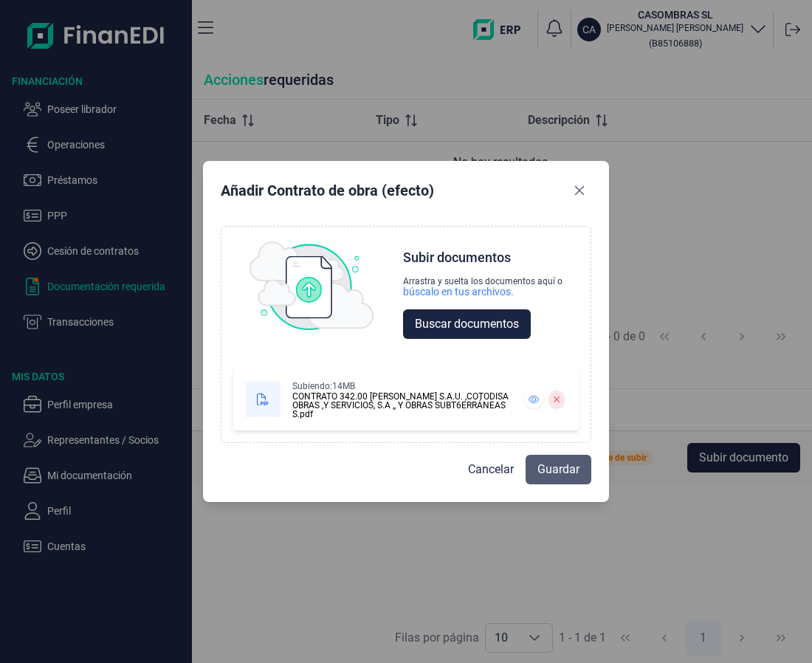 The width and height of the screenshot is (812, 663). What do you see at coordinates (457, 258) in the screenshot?
I see `div: Subir documentos` at bounding box center [457, 258].